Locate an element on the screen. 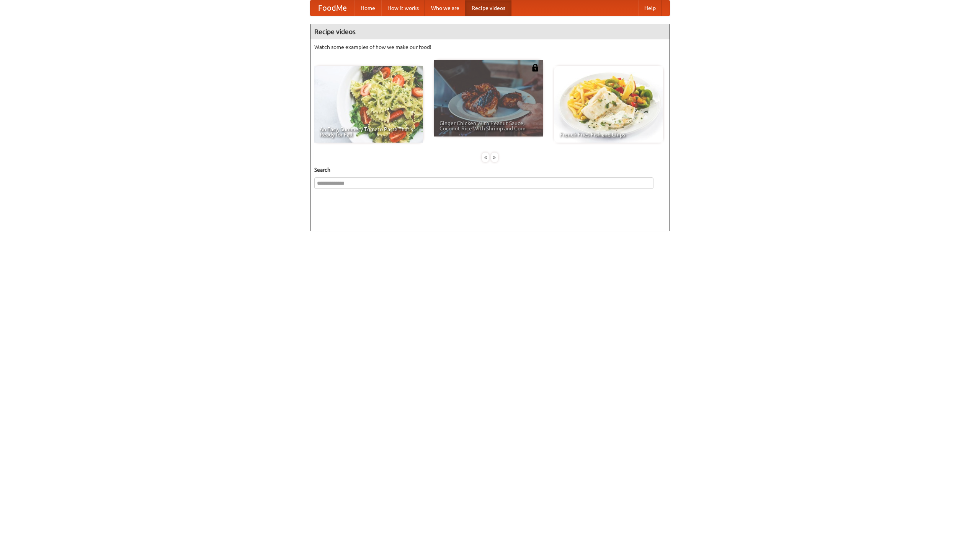  a: Home is located at coordinates (368, 8).